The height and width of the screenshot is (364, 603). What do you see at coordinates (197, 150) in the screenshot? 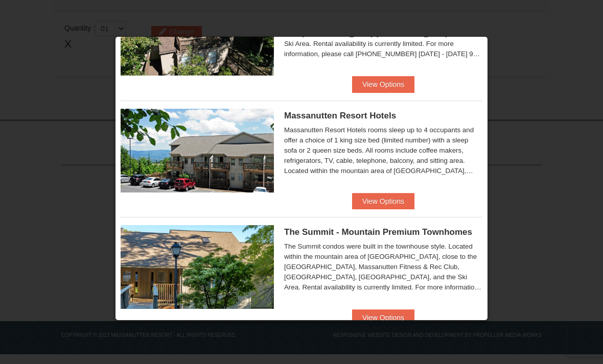
I see `img: 19219026-1-e3b4ac8e.jpg` at bounding box center [197, 150].